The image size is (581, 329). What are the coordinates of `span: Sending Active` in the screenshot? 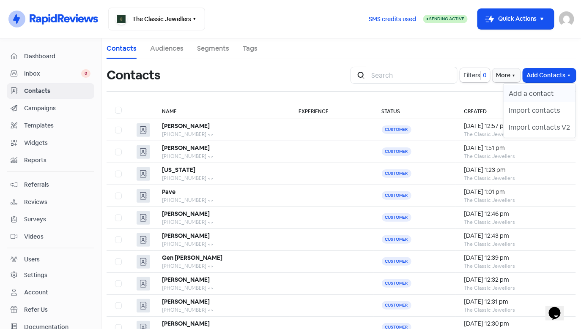 It's located at (446, 19).